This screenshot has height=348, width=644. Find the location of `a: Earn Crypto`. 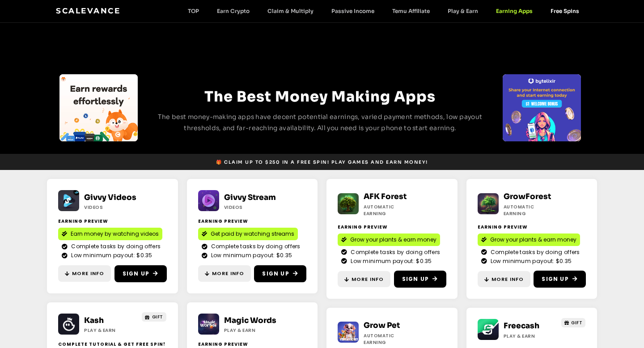

a: Earn Crypto is located at coordinates (233, 11).